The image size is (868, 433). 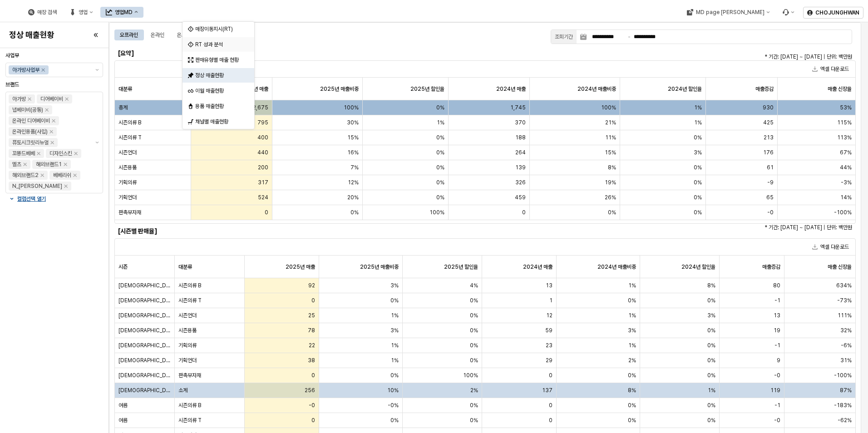 What do you see at coordinates (260, 107) in the screenshot?
I see `span: 2,675` at bounding box center [260, 107].